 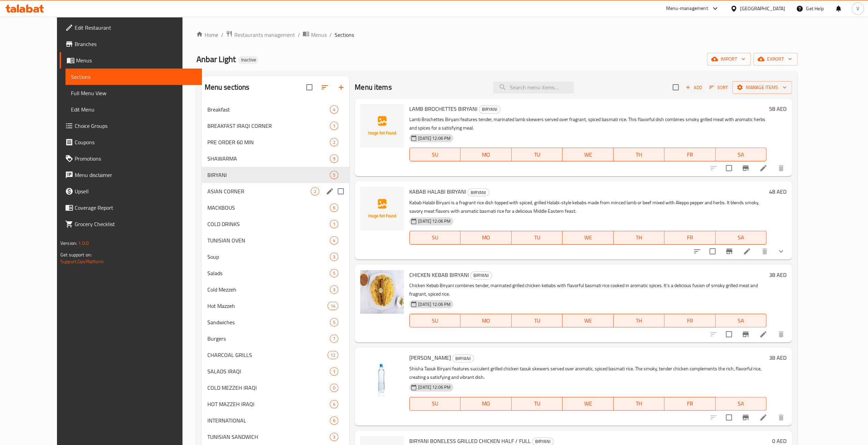 What do you see at coordinates (309, 87) in the screenshot?
I see `span: Select all sections` at bounding box center [309, 87].